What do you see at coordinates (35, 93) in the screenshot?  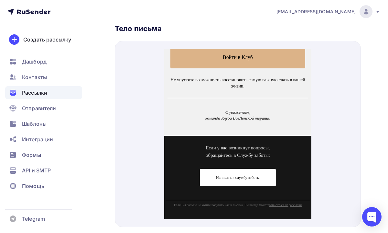 I see `span: Рассылки` at bounding box center [35, 93].